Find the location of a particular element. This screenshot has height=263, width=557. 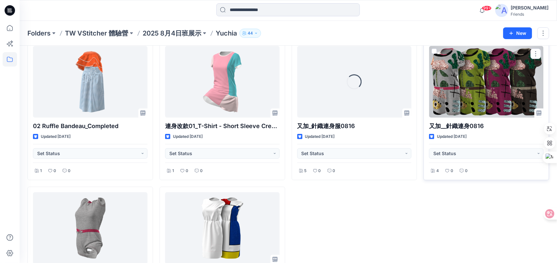

a: 連身改款01_T-Shirt - Short Sleeve Crew Neck is located at coordinates (222, 82).